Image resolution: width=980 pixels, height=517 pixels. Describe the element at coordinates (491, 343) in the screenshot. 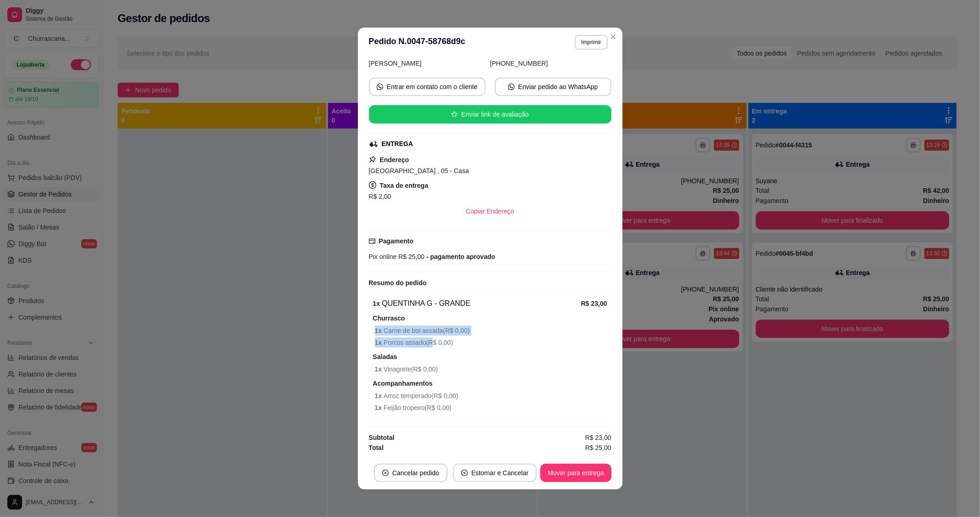

I see `span: Porcos assado ( R$ 0,00 )` at that location.